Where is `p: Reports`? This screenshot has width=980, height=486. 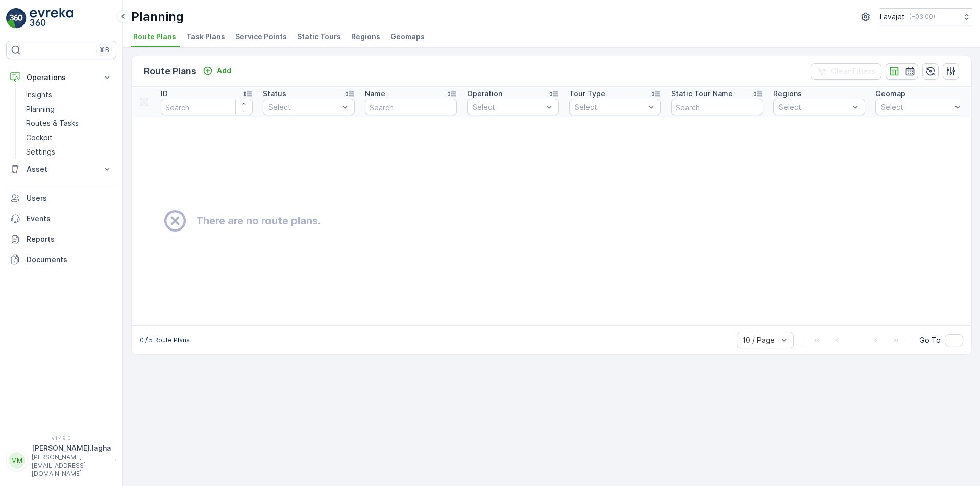 p: Reports is located at coordinates (69, 239).